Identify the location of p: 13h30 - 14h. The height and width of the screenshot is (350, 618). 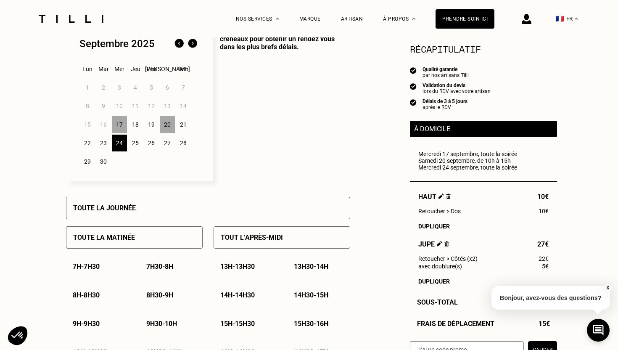
(311, 266).